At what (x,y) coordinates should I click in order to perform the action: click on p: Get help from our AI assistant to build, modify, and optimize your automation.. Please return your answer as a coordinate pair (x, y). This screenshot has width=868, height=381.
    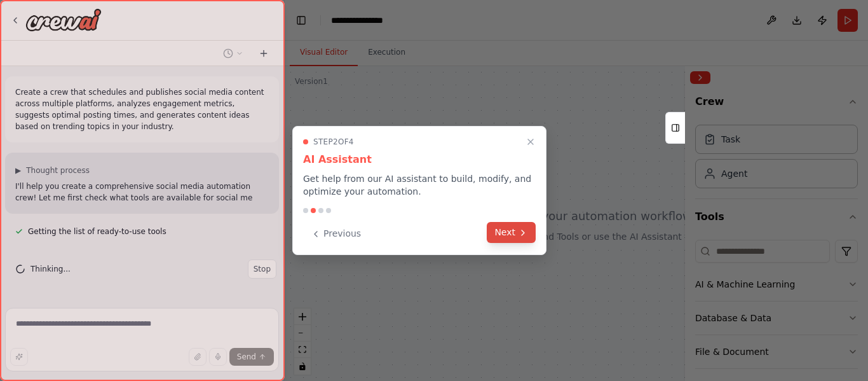
    Looking at the image, I should click on (419, 185).